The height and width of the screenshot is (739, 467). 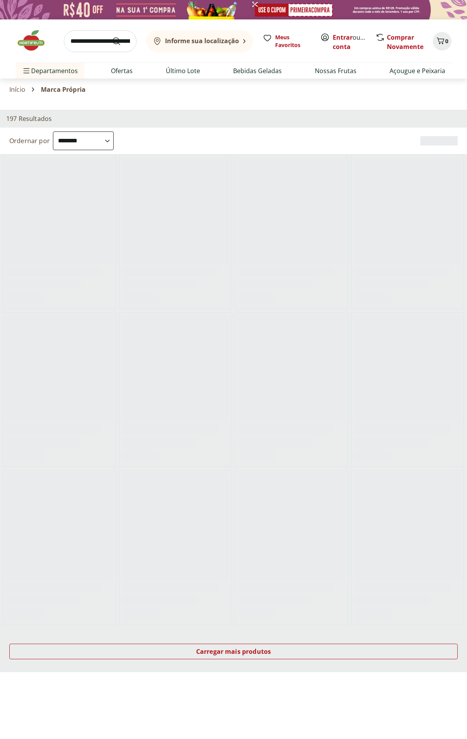 I want to click on button: Informe sua localização, so click(x=199, y=41).